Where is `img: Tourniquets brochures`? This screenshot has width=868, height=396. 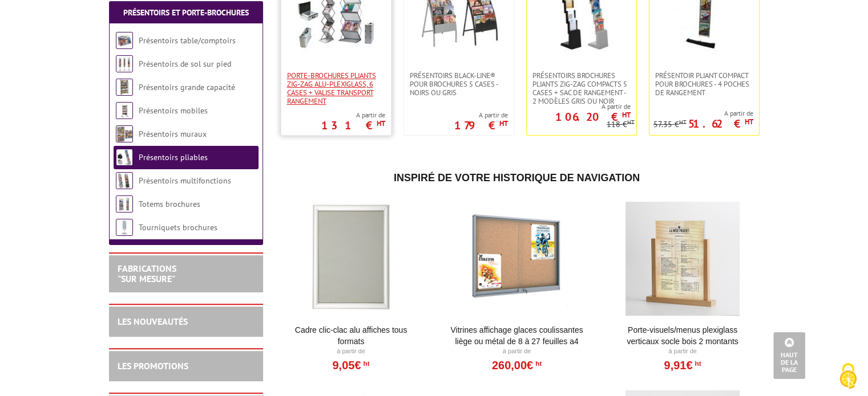
img: Tourniquets brochures is located at coordinates (125, 227).